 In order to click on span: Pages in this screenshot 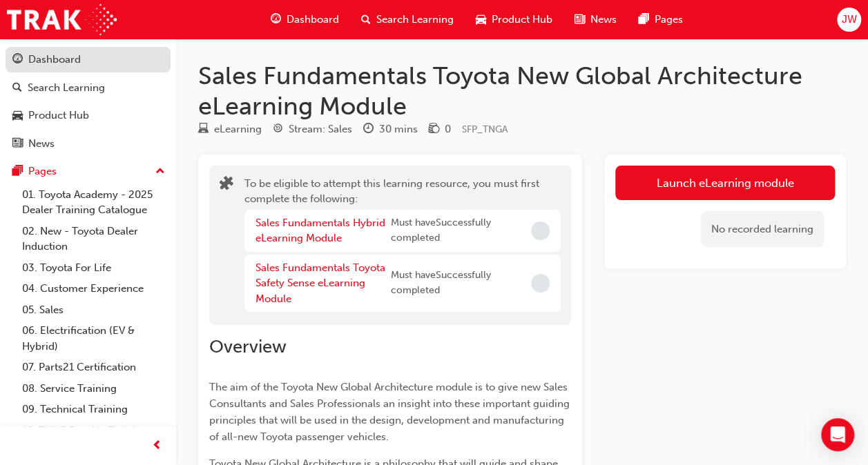, I will do `click(669, 19)`.